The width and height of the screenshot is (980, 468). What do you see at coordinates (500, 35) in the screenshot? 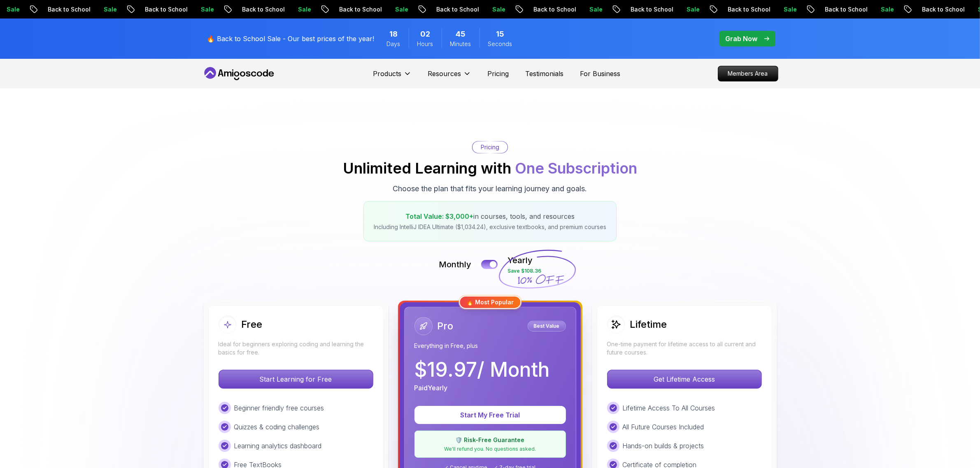
I see `span: 15 Seconds` at bounding box center [500, 35].